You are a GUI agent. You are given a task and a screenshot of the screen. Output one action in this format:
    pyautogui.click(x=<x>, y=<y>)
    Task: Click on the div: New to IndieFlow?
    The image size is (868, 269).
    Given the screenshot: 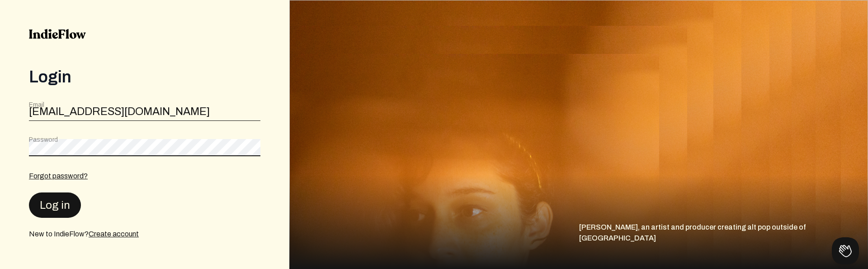 What is the action you would take?
    pyautogui.click(x=145, y=234)
    